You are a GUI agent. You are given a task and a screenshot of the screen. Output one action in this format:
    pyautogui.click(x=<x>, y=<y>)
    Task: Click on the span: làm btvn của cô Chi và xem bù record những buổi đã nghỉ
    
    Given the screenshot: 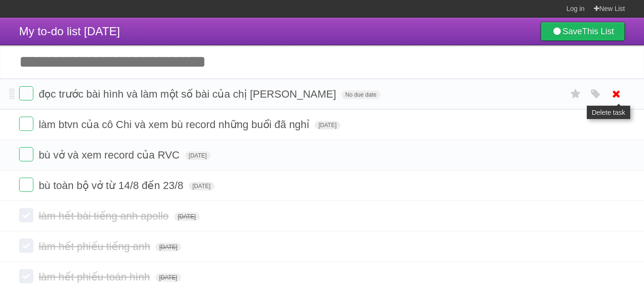 What is the action you would take?
    pyautogui.click(x=175, y=124)
    